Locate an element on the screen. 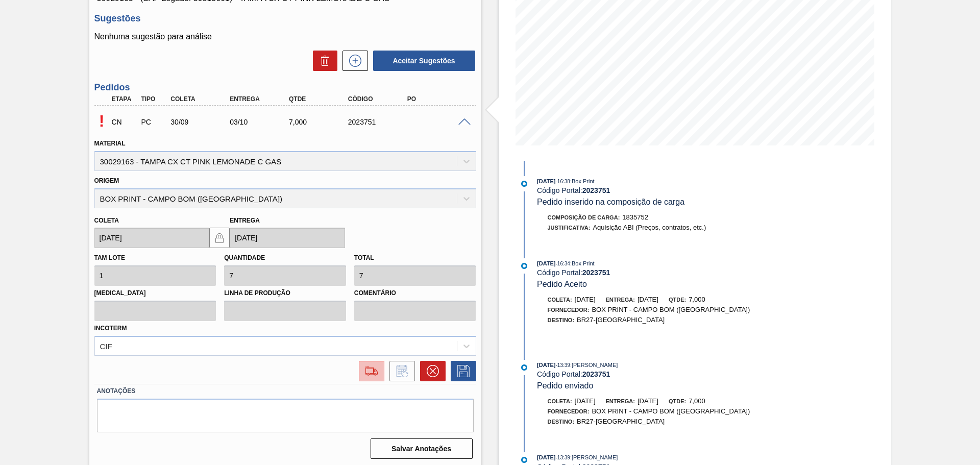 This screenshot has width=980, height=465. div: Coleta is located at coordinates (201, 99).